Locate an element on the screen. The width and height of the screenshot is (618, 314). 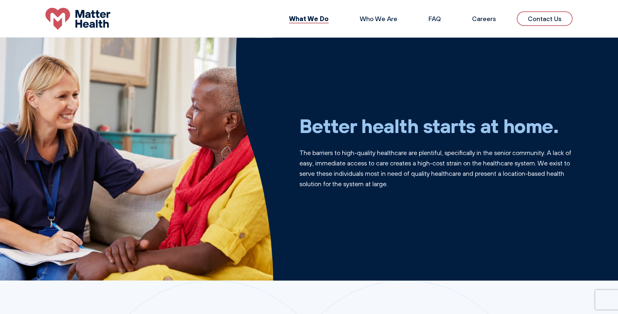
a: What We Do is located at coordinates (309, 18).